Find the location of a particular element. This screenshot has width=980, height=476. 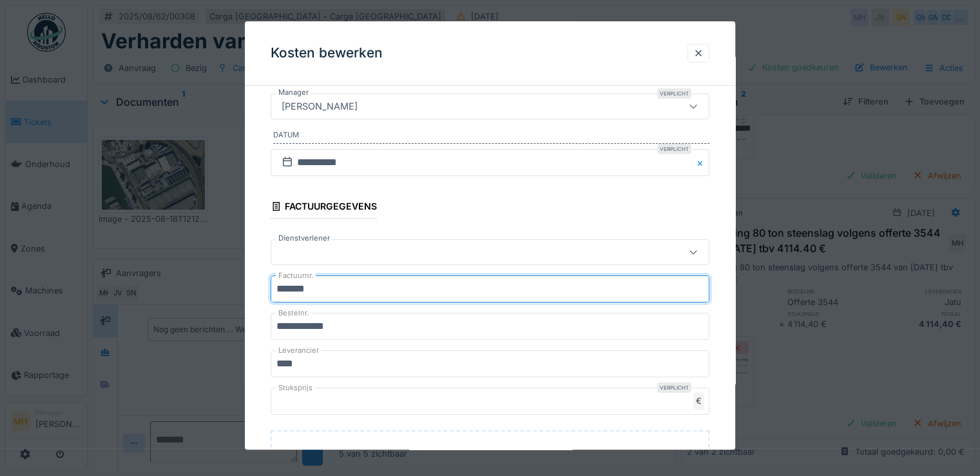

button: Close is located at coordinates (702, 163).